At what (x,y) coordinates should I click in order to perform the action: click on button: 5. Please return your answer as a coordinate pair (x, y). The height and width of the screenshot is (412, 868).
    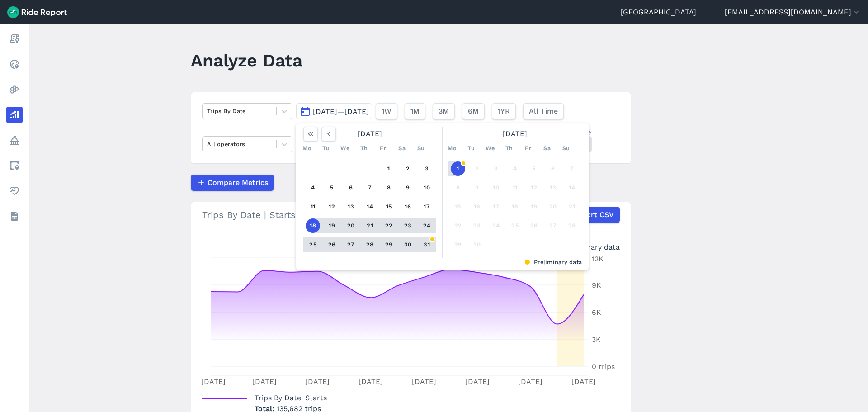
    Looking at the image, I should click on (332, 188).